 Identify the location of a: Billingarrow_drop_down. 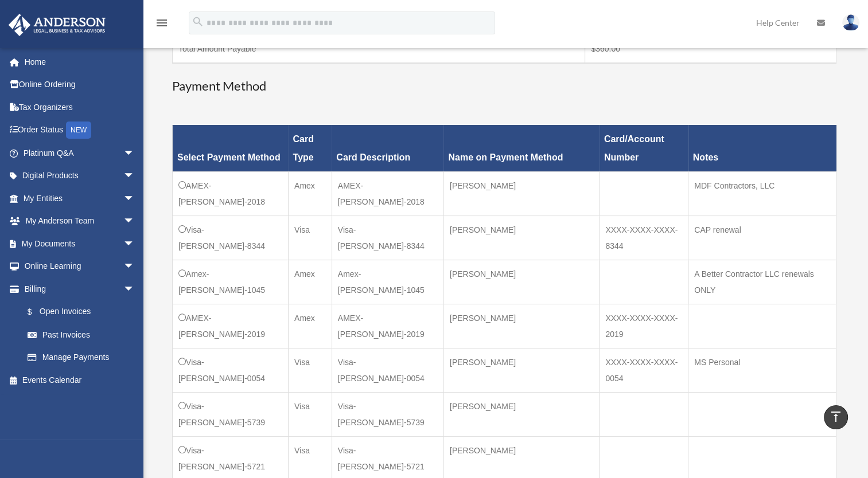
(77, 289).